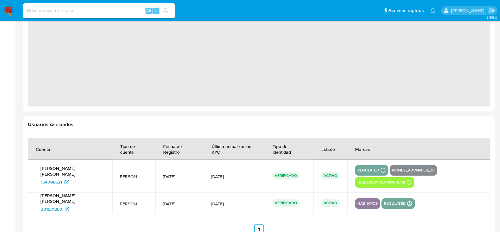 The width and height of the screenshot is (500, 232). I want to click on span: s, so click(156, 10).